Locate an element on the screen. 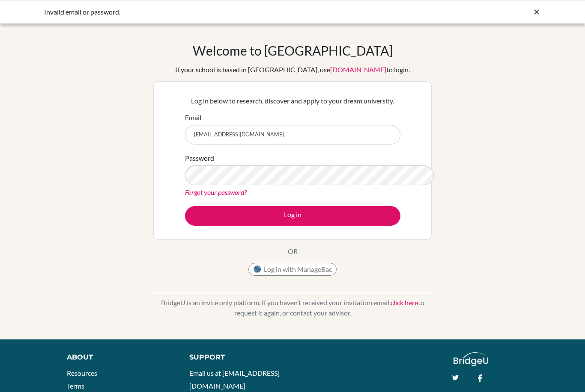  label: Password is located at coordinates (200, 158).